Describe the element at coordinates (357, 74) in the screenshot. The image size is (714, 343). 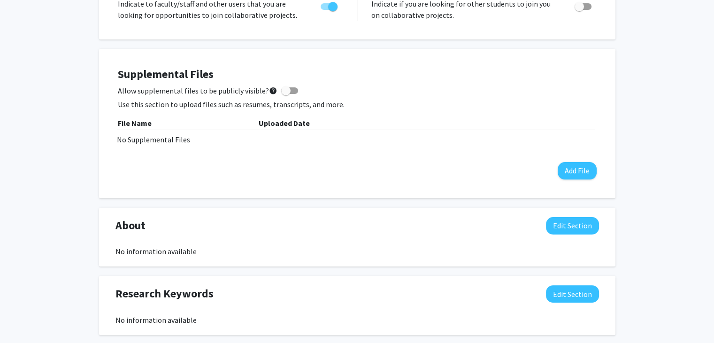
I see `h4: Supplemental Files` at that location.